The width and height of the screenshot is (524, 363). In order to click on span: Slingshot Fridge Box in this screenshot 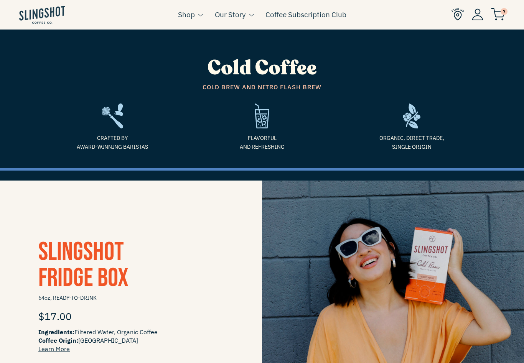, I will do `click(83, 265)`.